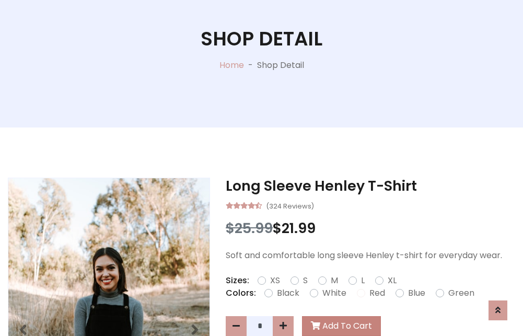 This screenshot has height=336, width=523. What do you see at coordinates (280, 65) in the screenshot?
I see `p: Shop Detail` at bounding box center [280, 65].